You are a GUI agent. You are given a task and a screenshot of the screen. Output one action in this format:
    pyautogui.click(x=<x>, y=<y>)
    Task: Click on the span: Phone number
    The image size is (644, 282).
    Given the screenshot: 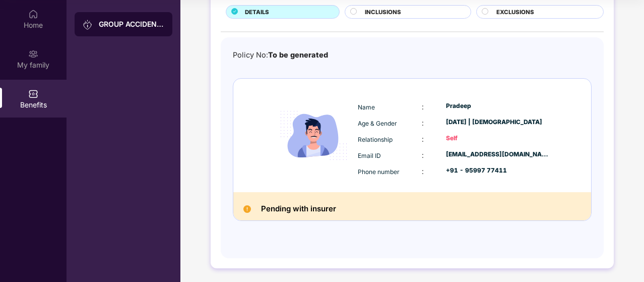 What is the action you would take?
    pyautogui.click(x=378, y=171)
    